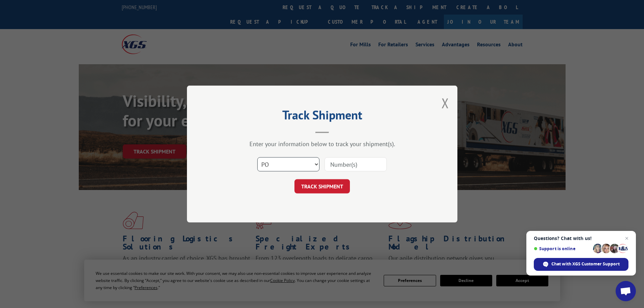 This screenshot has height=308, width=644. Describe the element at coordinates (322, 144) in the screenshot. I see `div: Enter your information below to track your shipment(s).` at that location.